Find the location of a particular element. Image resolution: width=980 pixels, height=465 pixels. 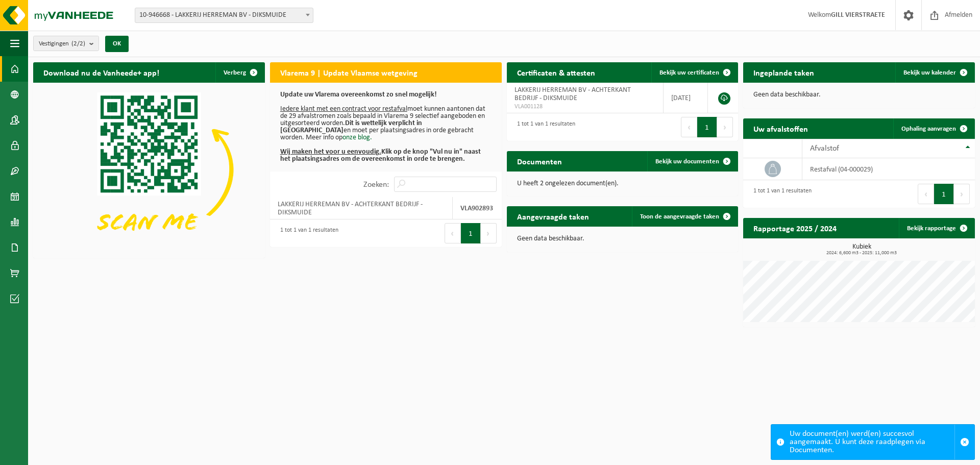

div: Uw document(en) werd(en) succesvol aangemaakt. U kunt deze raadplegen via Documenten. is located at coordinates (872, 442).